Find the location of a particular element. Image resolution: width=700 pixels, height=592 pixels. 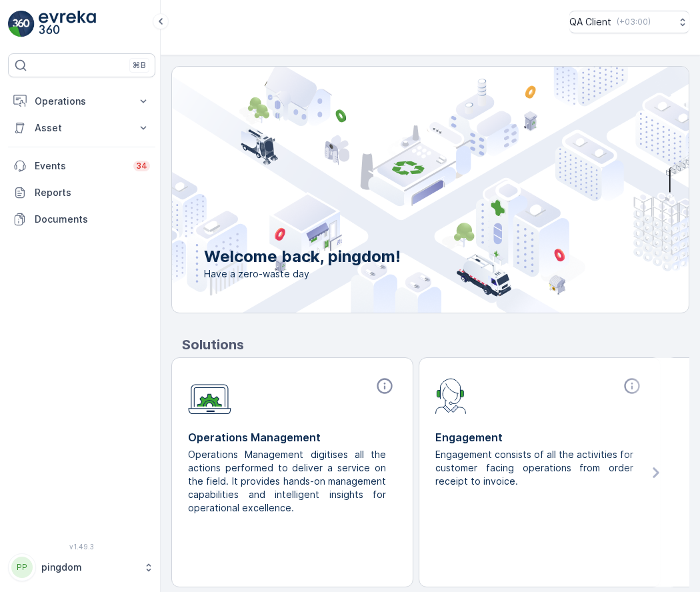

button: Asset is located at coordinates (81, 128).